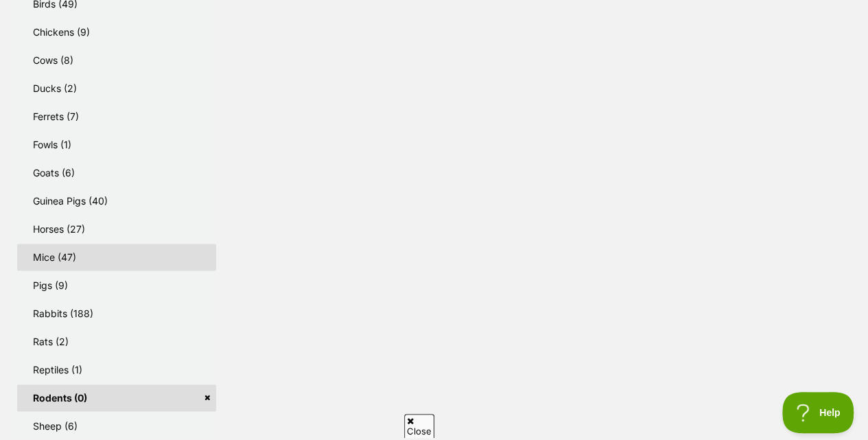 Image resolution: width=868 pixels, height=440 pixels. I want to click on a: Guinea Pigs (40), so click(117, 200).